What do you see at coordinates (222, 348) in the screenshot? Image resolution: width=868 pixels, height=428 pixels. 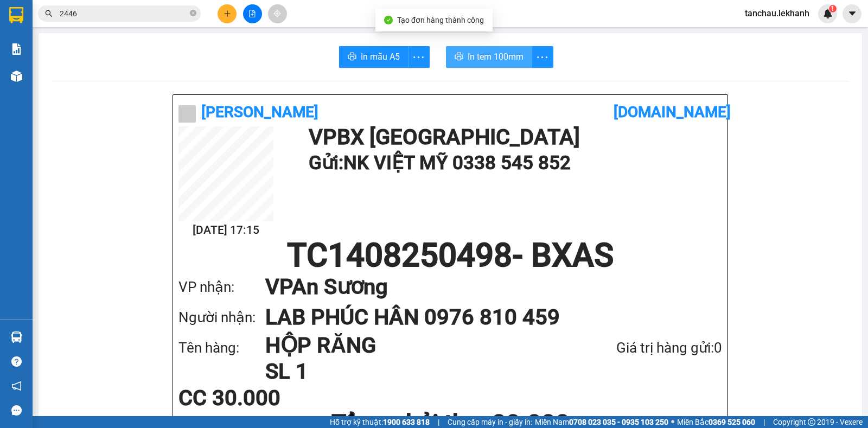 I see `div: Tên hàng:` at bounding box center [222, 348].